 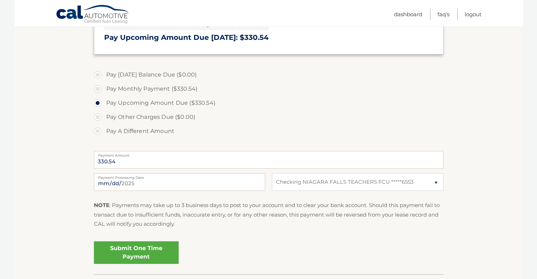 What do you see at coordinates (443, 14) in the screenshot?
I see `a: FAQ's` at bounding box center [443, 14].